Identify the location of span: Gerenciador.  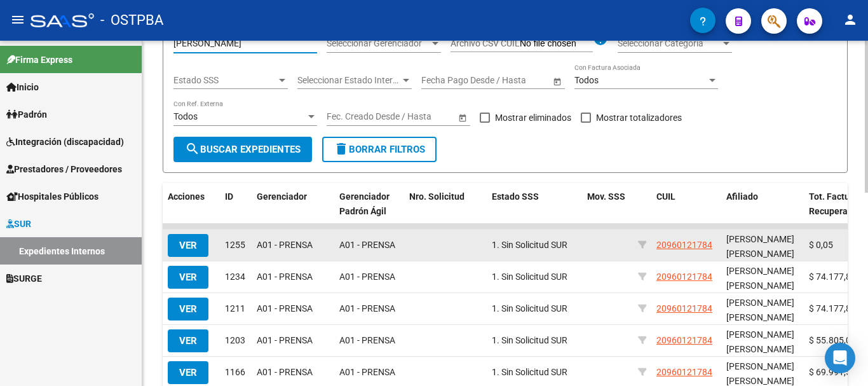
(281, 197).